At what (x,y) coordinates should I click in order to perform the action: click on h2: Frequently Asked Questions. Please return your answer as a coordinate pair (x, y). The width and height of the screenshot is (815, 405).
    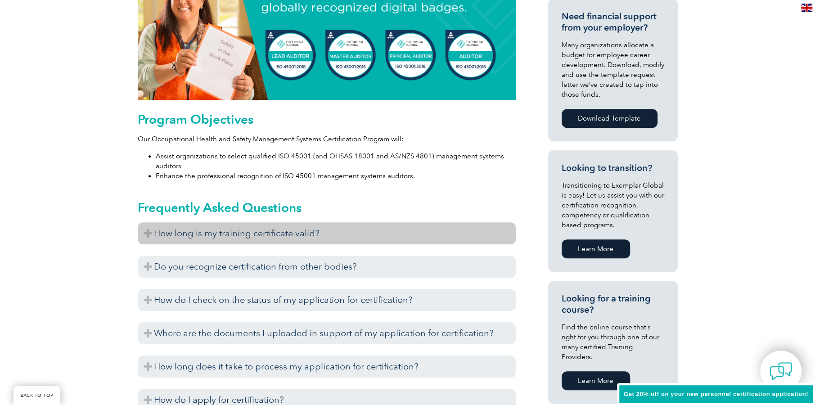
    Looking at the image, I should click on (327, 207).